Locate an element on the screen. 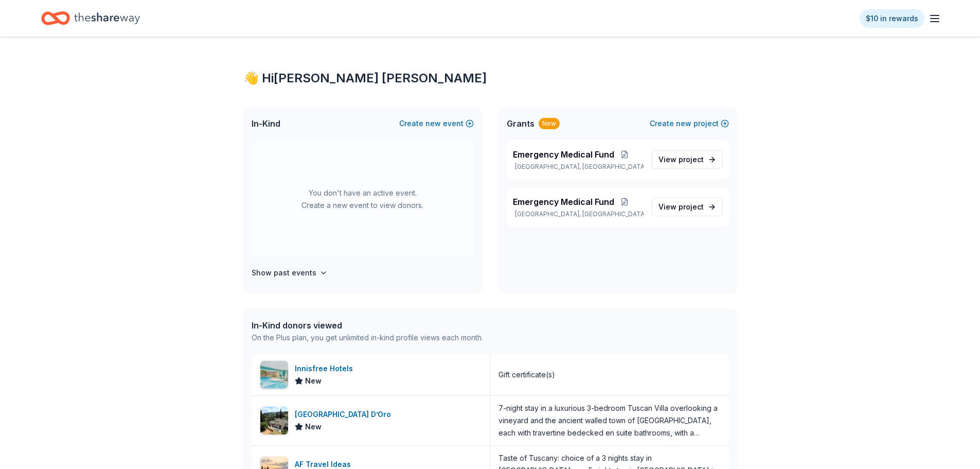  div: Gift certificate(s) is located at coordinates (527, 375).